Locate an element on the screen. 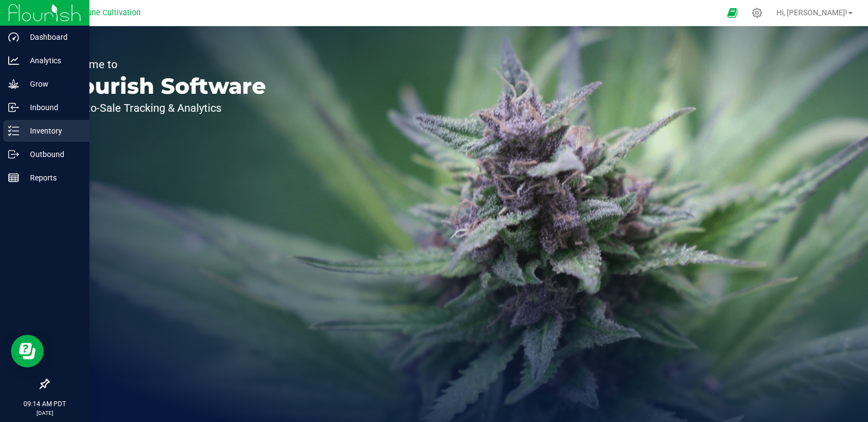 Image resolution: width=868 pixels, height=422 pixels. p: Seed-to-Sale Tracking & Analytics is located at coordinates (162, 108).